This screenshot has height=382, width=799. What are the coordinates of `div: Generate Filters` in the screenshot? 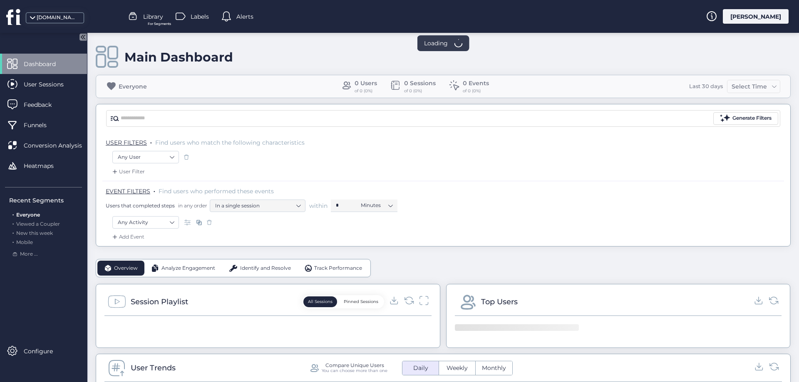 It's located at (752, 118).